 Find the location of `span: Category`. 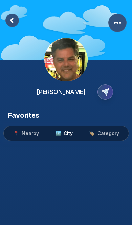

span: Category is located at coordinates (108, 133).